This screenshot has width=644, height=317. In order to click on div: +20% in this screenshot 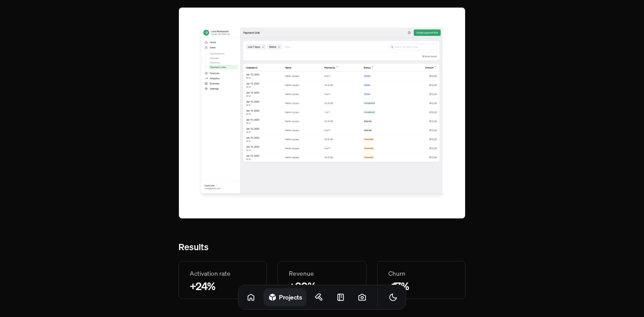, I will do `click(322, 286)`.